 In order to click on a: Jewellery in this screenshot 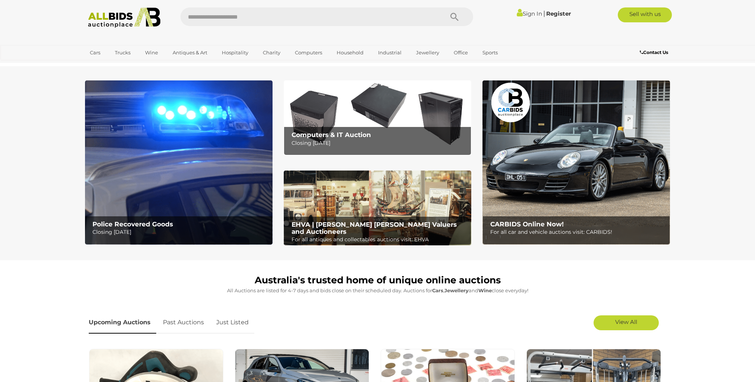, I will do `click(427, 53)`.